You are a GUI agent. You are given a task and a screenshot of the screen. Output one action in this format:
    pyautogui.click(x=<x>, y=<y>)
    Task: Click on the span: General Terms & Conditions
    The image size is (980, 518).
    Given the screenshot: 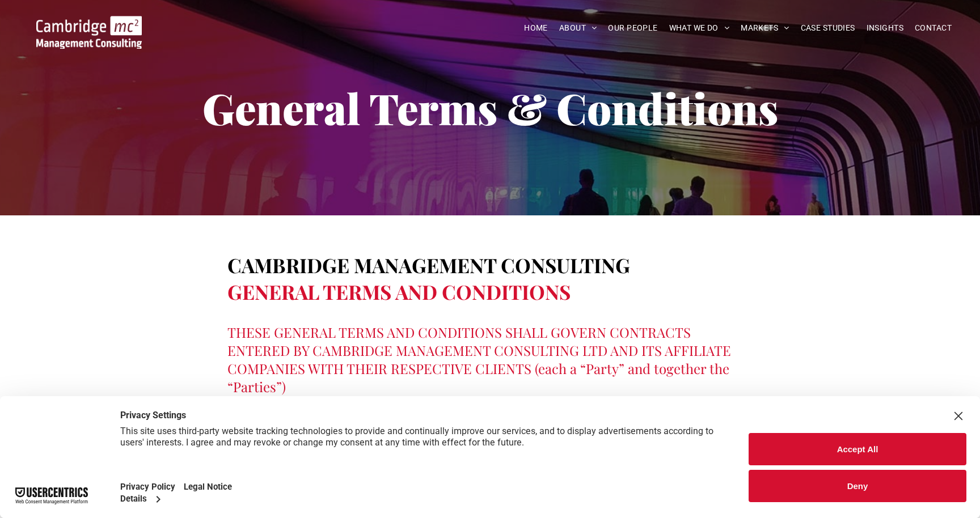 What is the action you would take?
    pyautogui.click(x=490, y=108)
    